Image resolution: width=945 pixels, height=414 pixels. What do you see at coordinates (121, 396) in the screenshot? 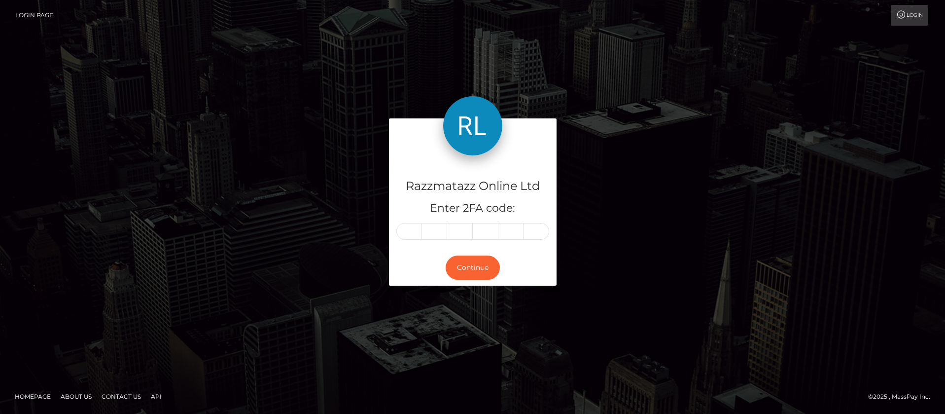
I see `a: Contact Us` at bounding box center [121, 396].